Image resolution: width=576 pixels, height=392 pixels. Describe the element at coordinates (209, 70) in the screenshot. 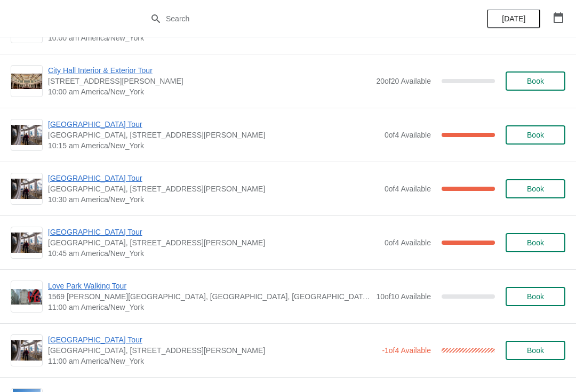

I see `span: City Hall Interior & Exterior Tour` at that location.